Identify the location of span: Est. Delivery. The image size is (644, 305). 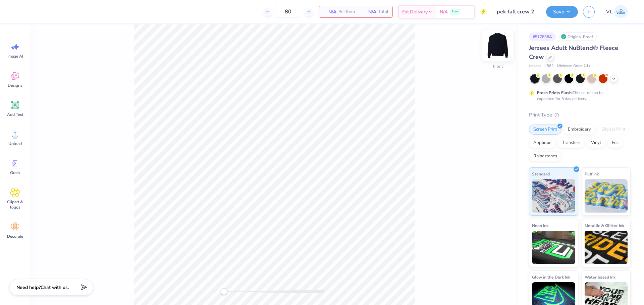
(415, 12).